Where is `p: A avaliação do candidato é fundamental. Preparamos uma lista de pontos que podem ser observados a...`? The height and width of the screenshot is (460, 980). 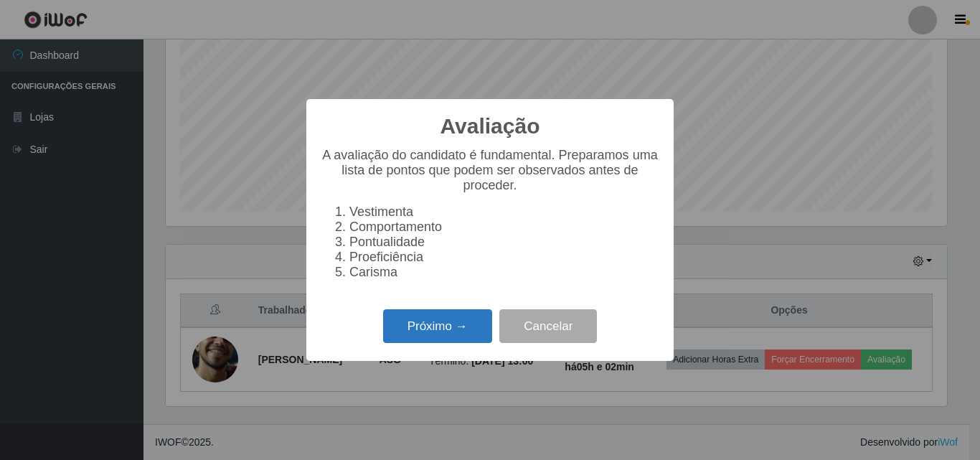
p: A avaliação do candidato é fundamental. Preparamos uma lista de pontos que podem ser observados a... is located at coordinates (490, 170).